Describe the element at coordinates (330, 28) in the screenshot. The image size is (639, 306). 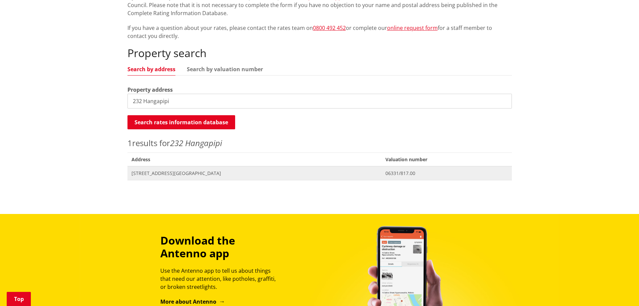
I see `a: 0800 492 452` at that location.